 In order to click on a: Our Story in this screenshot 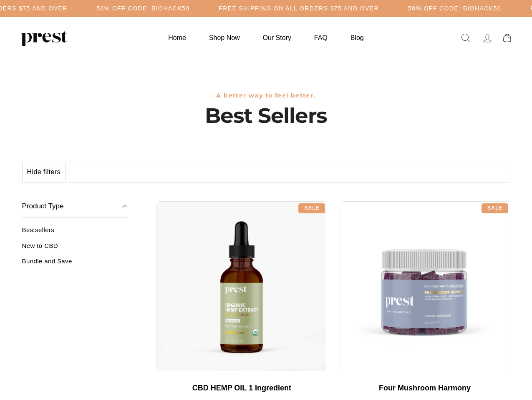, I will do `click(277, 38)`.